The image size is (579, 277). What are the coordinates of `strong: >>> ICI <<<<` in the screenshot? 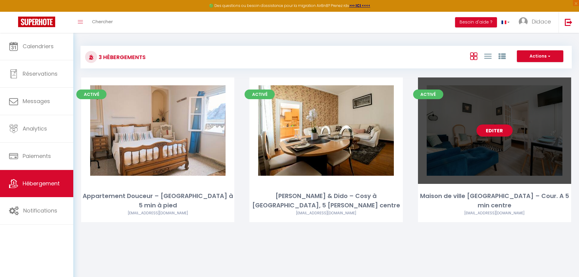 It's located at (360, 5).